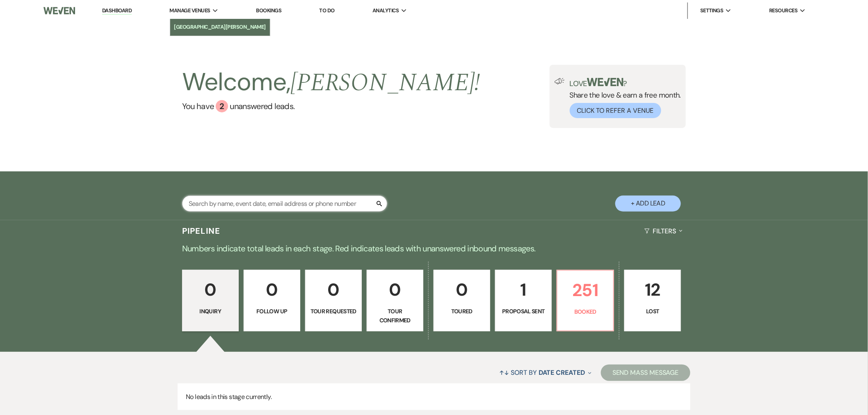 The width and height of the screenshot is (868, 415). Describe the element at coordinates (626, 82) in the screenshot. I see `p: Love ?` at that location.